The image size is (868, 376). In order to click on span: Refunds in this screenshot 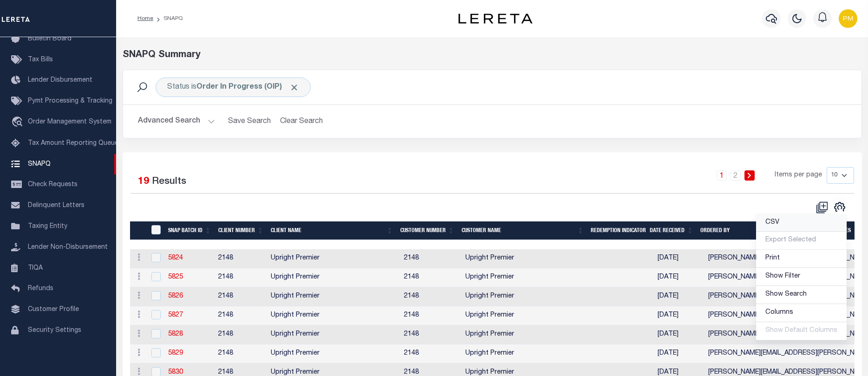, I will do `click(41, 288)`.